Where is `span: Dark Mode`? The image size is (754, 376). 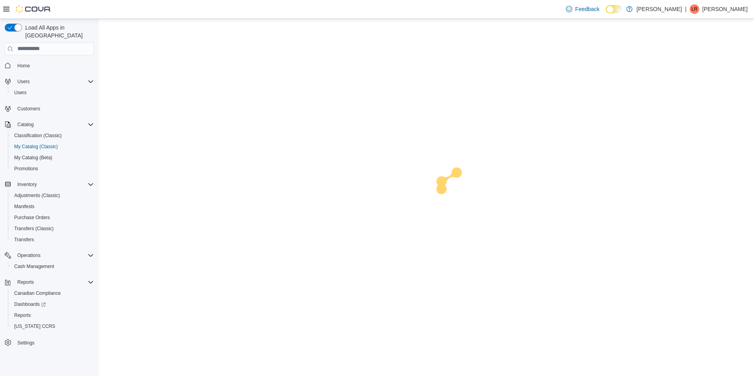 span: Dark Mode is located at coordinates (606, 13).